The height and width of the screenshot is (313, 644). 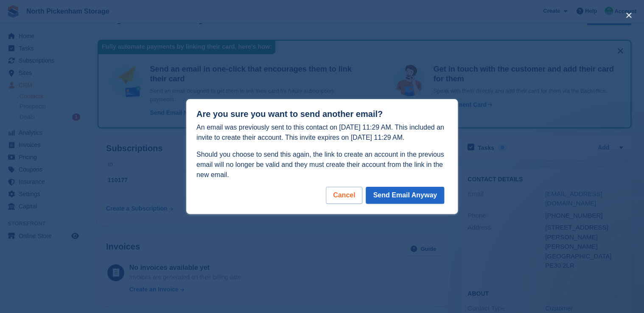 What do you see at coordinates (322, 114) in the screenshot?
I see `h1: Are you sure you want to send another email?` at bounding box center [322, 114].